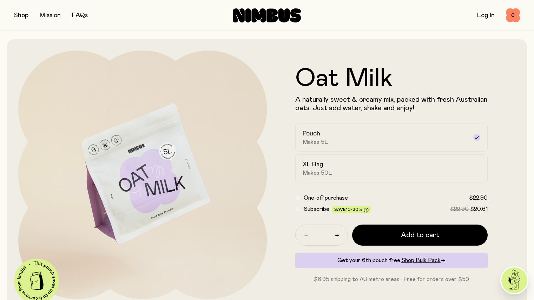 This screenshot has height=300, width=534. Describe the element at coordinates (316, 209) in the screenshot. I see `span: Subscribe` at that location.